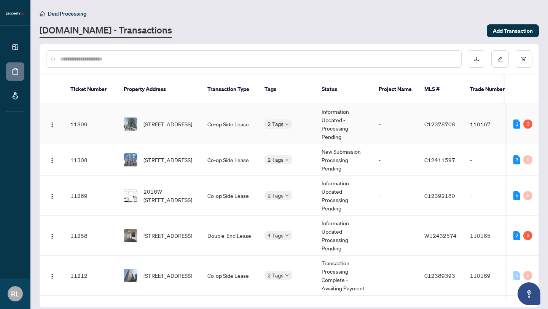 The image size is (548, 309). I want to click on span: 4 Tags, so click(276, 235).